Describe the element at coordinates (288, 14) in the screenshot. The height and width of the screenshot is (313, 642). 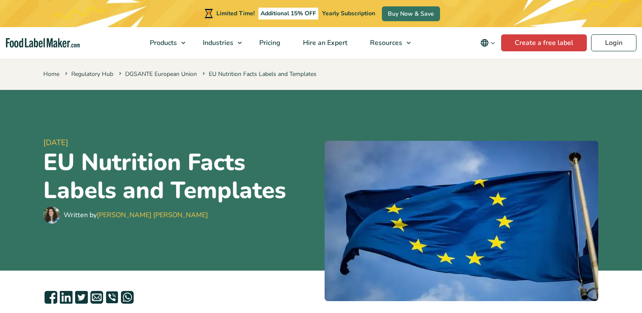
I see `span: Additional 15% OFF` at that location.